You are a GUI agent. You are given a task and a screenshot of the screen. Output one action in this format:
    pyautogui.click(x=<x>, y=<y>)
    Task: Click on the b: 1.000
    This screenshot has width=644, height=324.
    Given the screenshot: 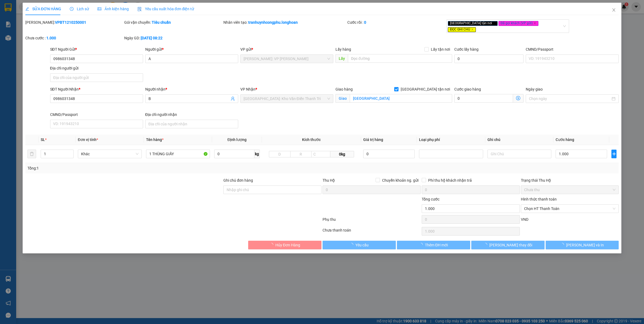 What is the action you would take?
    pyautogui.click(x=51, y=38)
    